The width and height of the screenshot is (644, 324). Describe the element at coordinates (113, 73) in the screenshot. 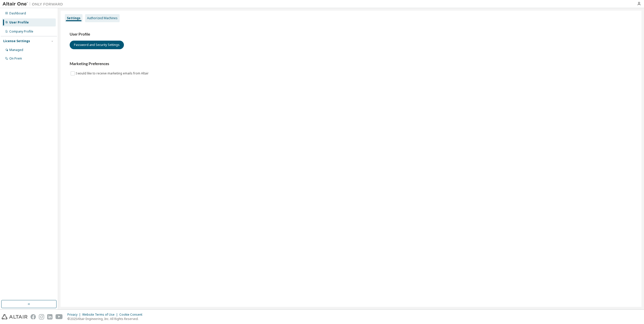

I see `label: I would like to receive marketing emails from Altair` at that location.